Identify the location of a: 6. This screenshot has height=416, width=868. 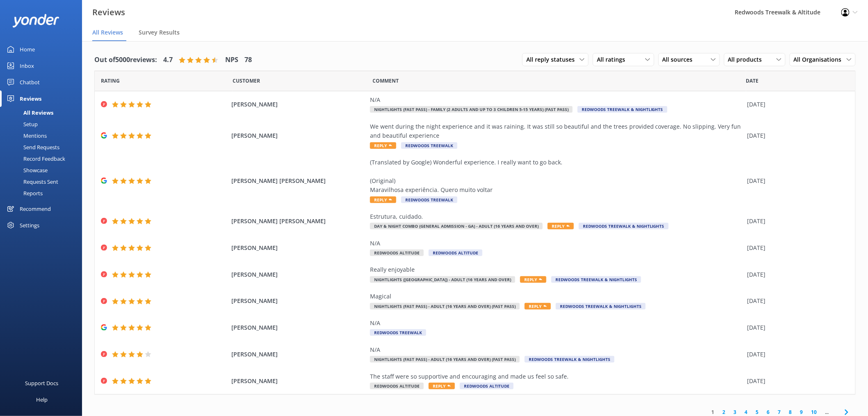
(768, 411).